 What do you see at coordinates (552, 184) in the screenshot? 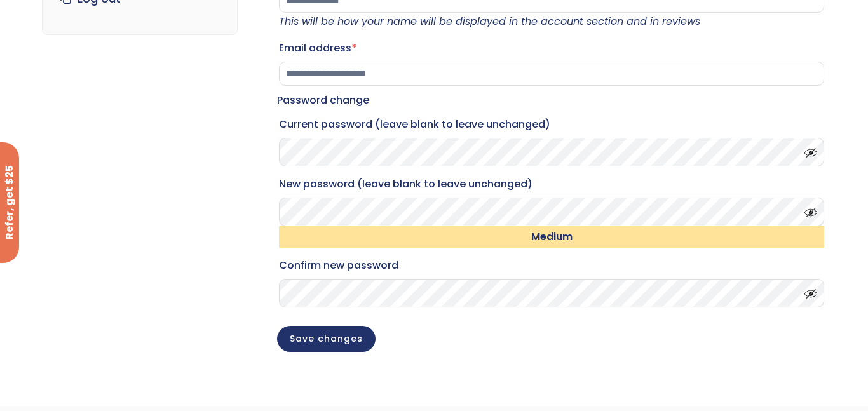
I see `label: New password (leave blank to leave unchanged)` at bounding box center [552, 184].